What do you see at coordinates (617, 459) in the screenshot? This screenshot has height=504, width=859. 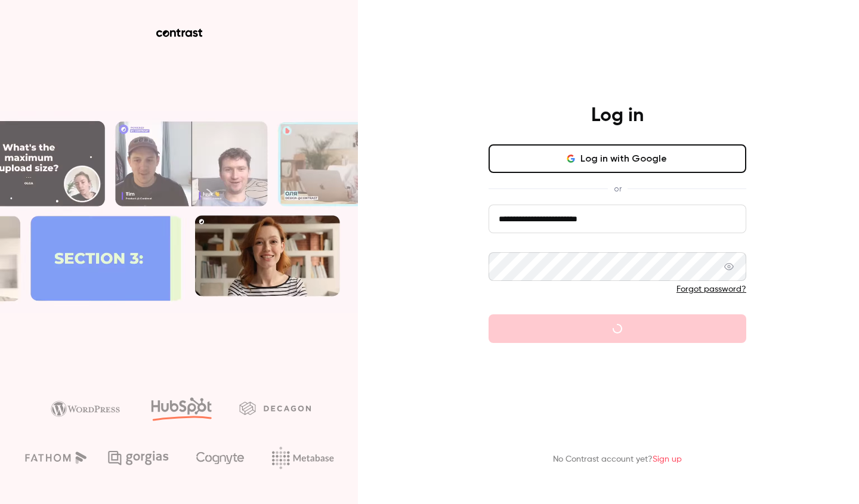 I see `p: No Contrast account yet?` at bounding box center [617, 459].